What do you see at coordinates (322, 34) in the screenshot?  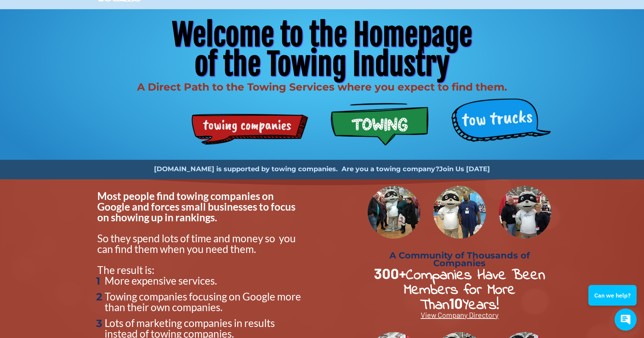 I see `span: Welcome to the Homepage` at bounding box center [322, 34].